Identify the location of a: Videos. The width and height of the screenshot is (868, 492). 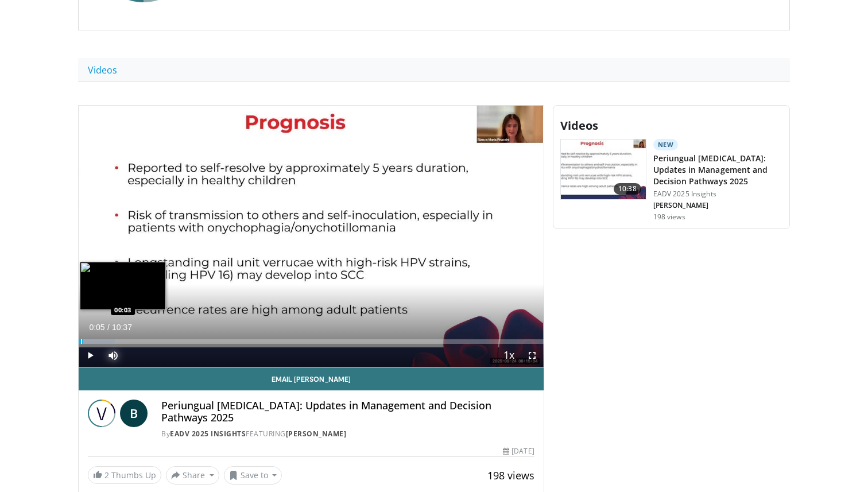
(102, 70).